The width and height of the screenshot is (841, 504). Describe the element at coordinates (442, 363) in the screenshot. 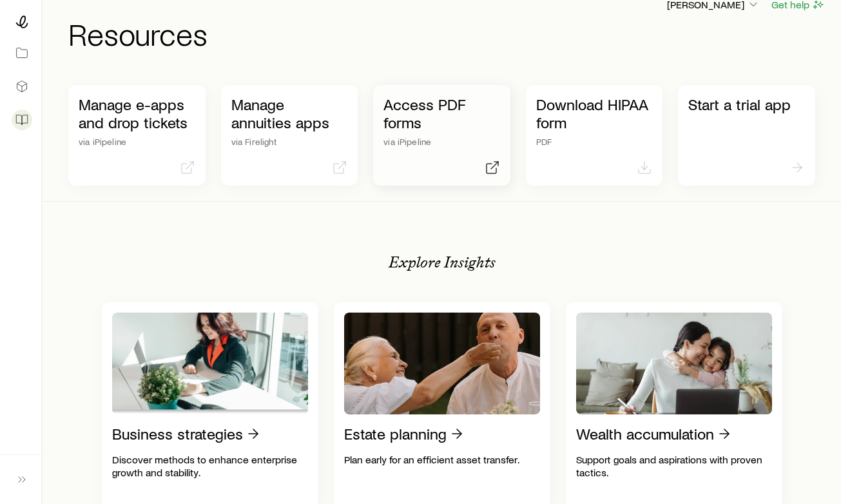

I see `img: Estate planning` at that location.